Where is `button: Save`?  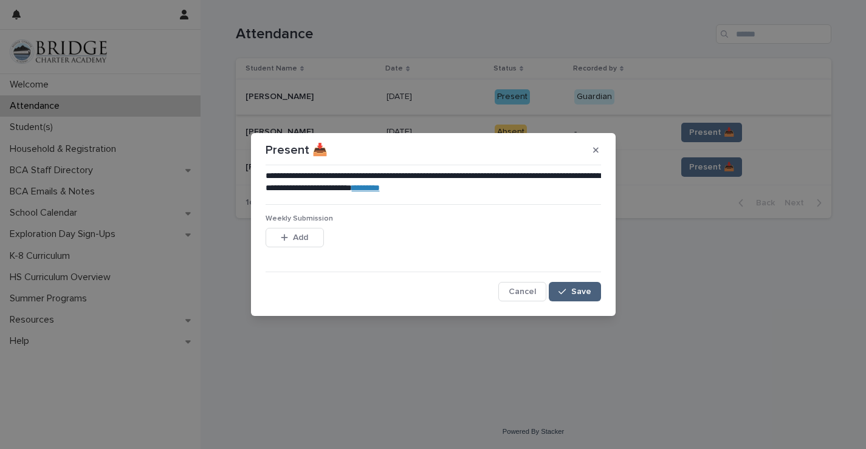 button: Save is located at coordinates (575, 292).